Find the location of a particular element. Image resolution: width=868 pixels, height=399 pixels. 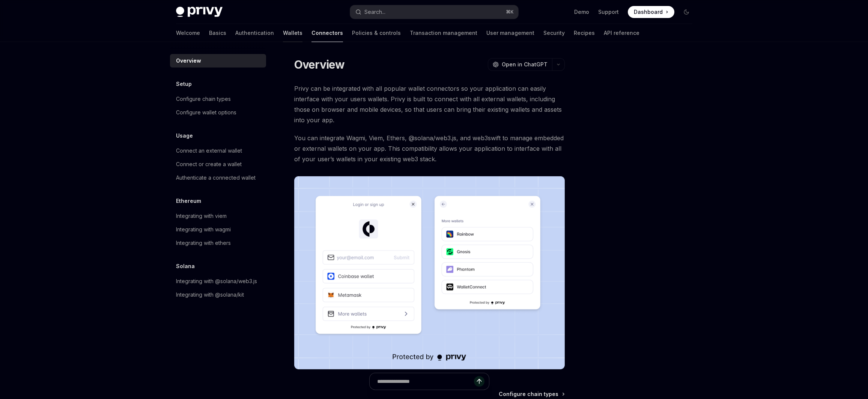

div: Configure wallet options is located at coordinates (206, 113).